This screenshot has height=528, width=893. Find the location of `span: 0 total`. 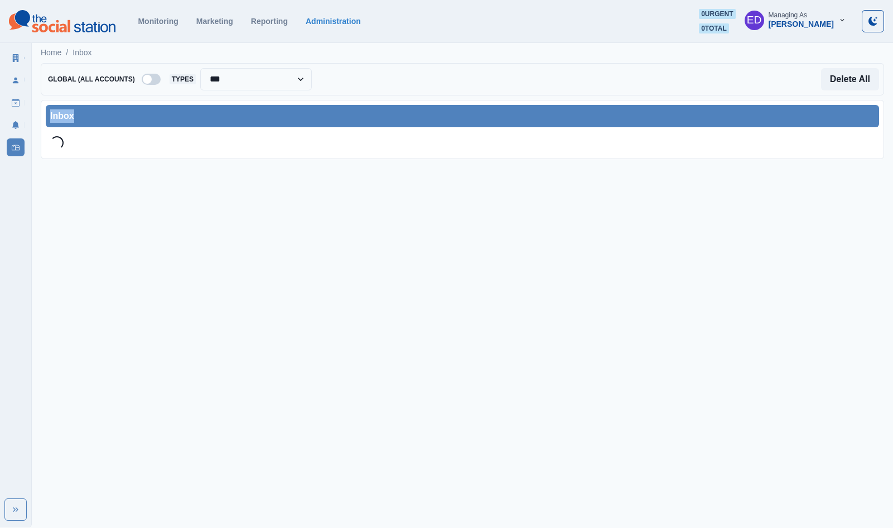

span: 0 total is located at coordinates (714, 28).